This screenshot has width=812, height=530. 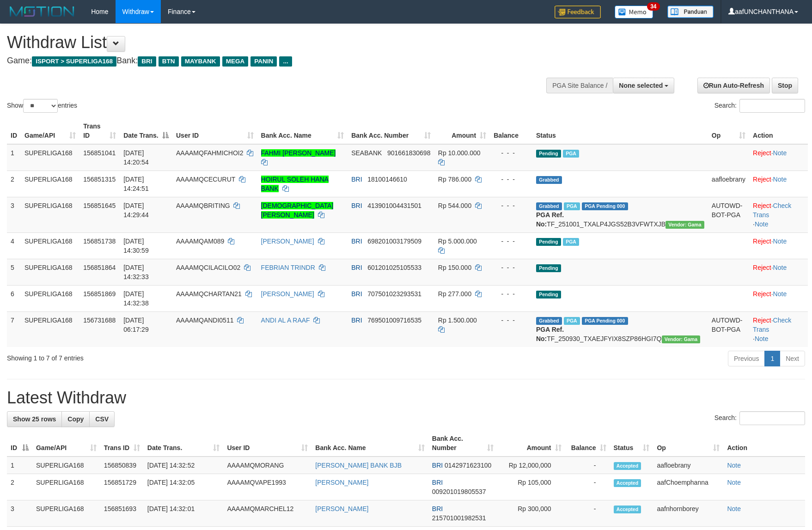 What do you see at coordinates (641, 85) in the screenshot?
I see `span: None selected` at bounding box center [641, 85].